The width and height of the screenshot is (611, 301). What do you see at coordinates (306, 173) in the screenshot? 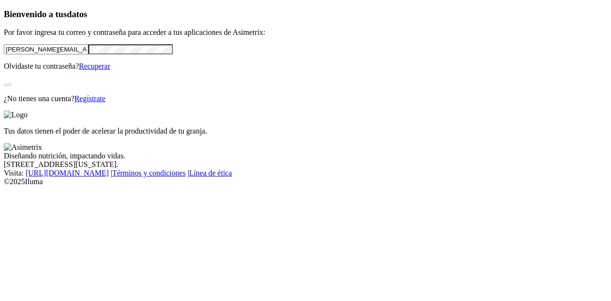
I see `div: Visita : | |` at bounding box center [306, 173].